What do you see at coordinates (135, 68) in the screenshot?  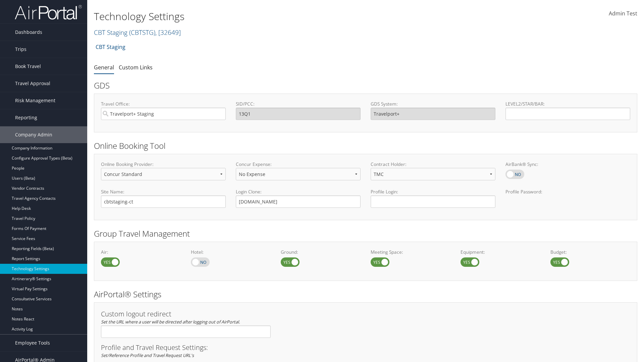 I see `a: Custom Links` at bounding box center [135, 68].